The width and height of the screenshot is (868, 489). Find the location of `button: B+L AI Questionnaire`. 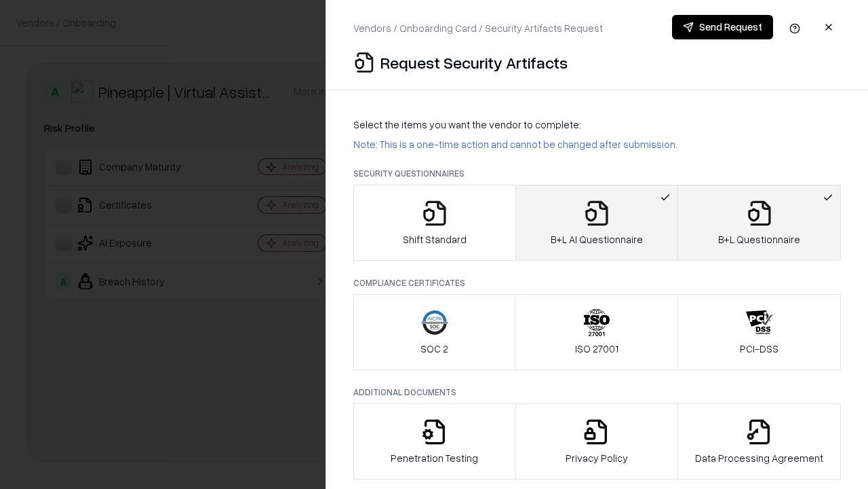

button: B+L AI Questionnaire is located at coordinates (597, 223).